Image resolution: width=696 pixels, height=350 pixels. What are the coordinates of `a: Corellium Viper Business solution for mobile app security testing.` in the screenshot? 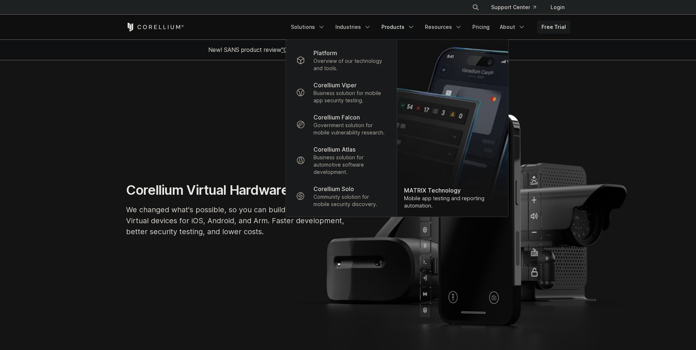 It's located at (341, 92).